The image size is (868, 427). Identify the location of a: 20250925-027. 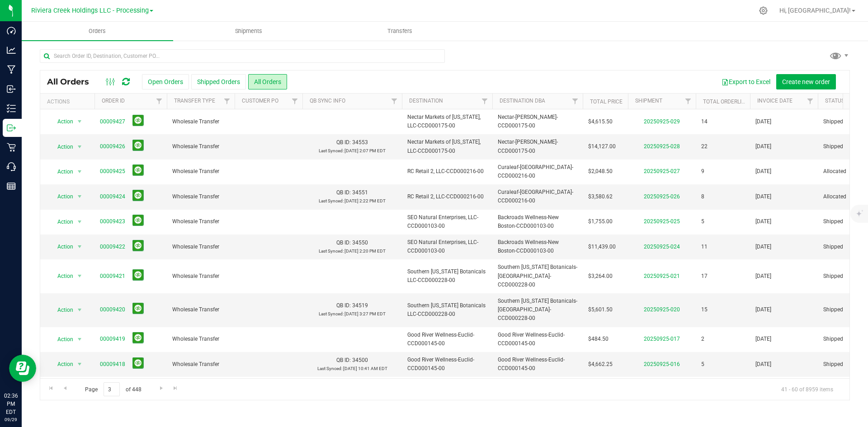
(662, 172).